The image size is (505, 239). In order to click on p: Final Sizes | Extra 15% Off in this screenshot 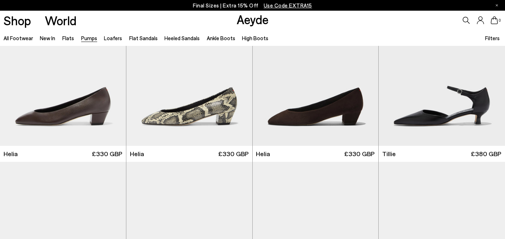, I will do `click(253, 5)`.